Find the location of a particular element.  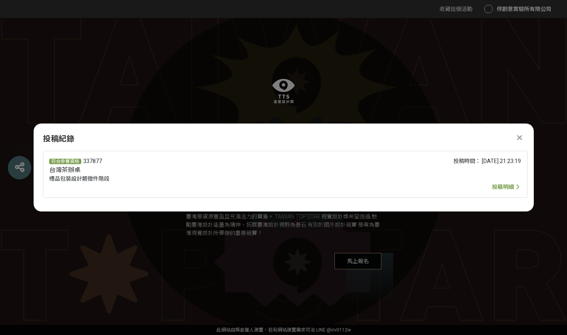

span: 投稿明細 is located at coordinates (503, 187).